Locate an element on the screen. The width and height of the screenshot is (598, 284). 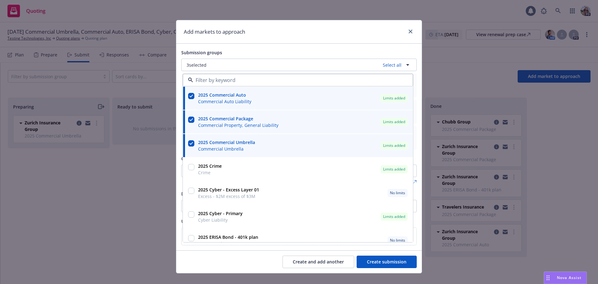
button: Create submission is located at coordinates (386, 262).